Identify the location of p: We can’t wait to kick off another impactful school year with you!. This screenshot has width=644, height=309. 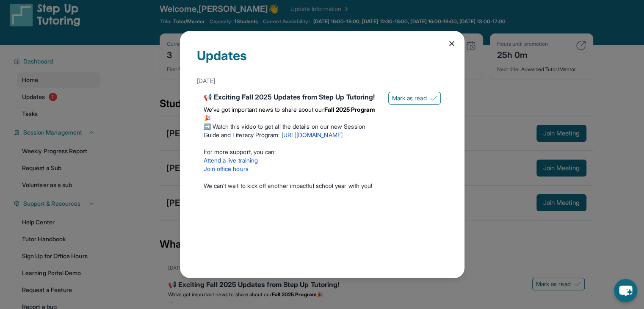
(293, 186).